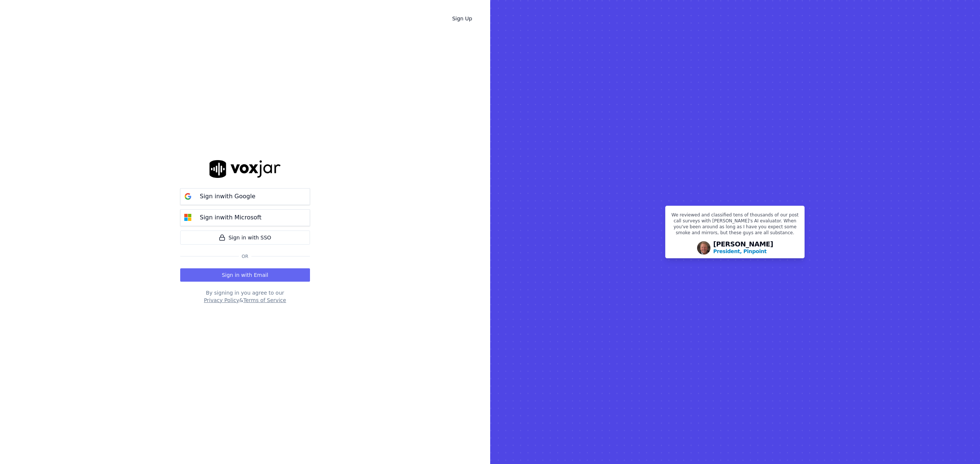 The image size is (980, 464). I want to click on img: logo, so click(245, 169).